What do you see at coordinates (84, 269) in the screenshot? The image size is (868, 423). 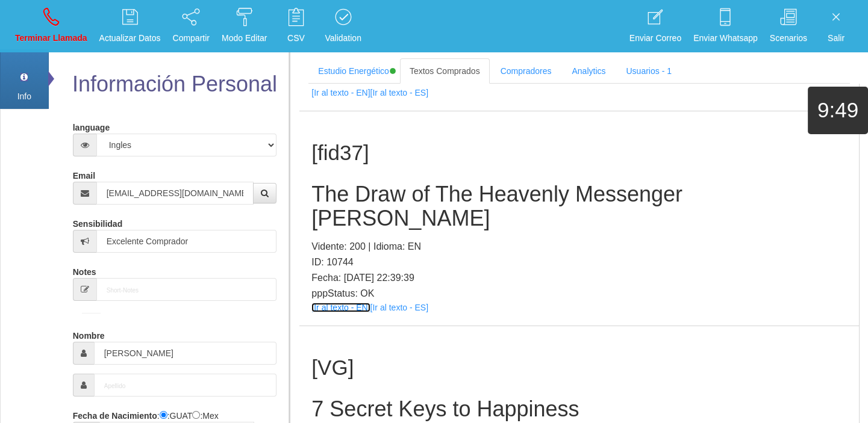 I see `label: Notes` at bounding box center [84, 269].